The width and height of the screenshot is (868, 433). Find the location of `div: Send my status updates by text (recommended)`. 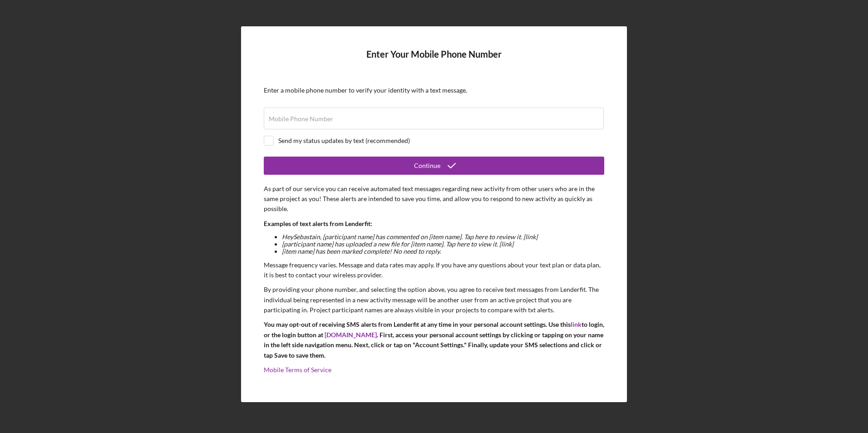

div: Send my status updates by text (recommended) is located at coordinates (344, 141).